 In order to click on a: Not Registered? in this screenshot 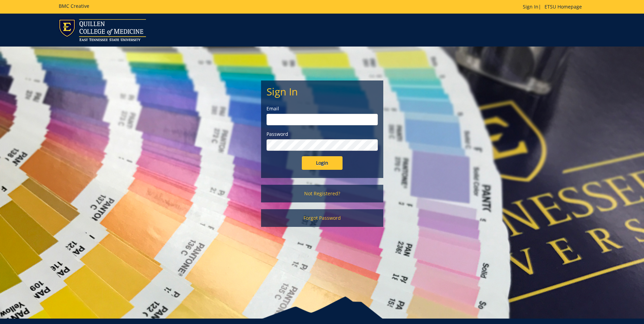, I will do `click(322, 194)`.